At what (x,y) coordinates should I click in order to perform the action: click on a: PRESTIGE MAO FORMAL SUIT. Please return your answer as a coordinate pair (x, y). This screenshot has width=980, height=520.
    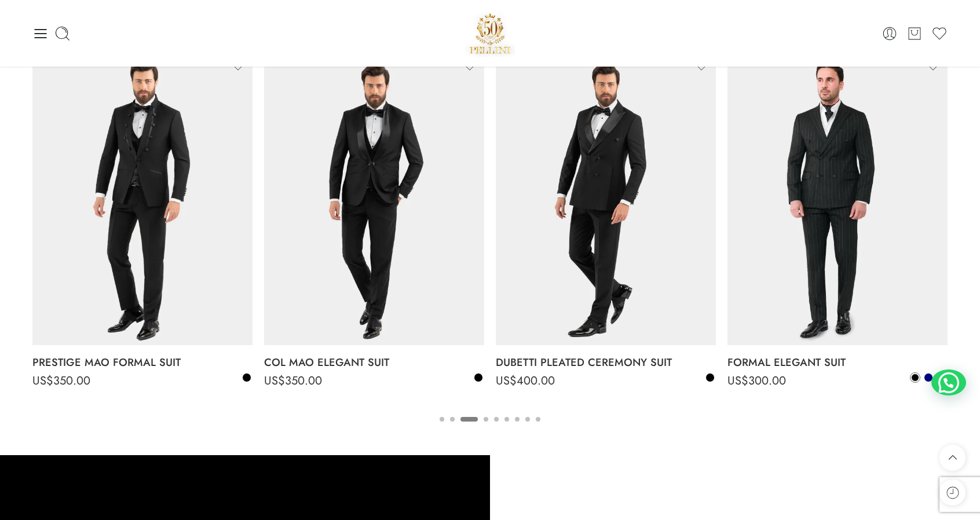
    Looking at the image, I should click on (142, 362).